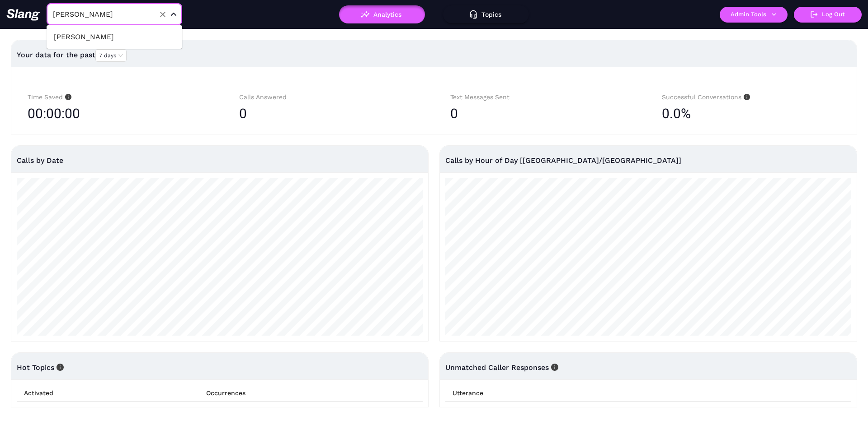 The image size is (868, 434). What do you see at coordinates (648, 393) in the screenshot?
I see `th: Utterance` at bounding box center [648, 393].